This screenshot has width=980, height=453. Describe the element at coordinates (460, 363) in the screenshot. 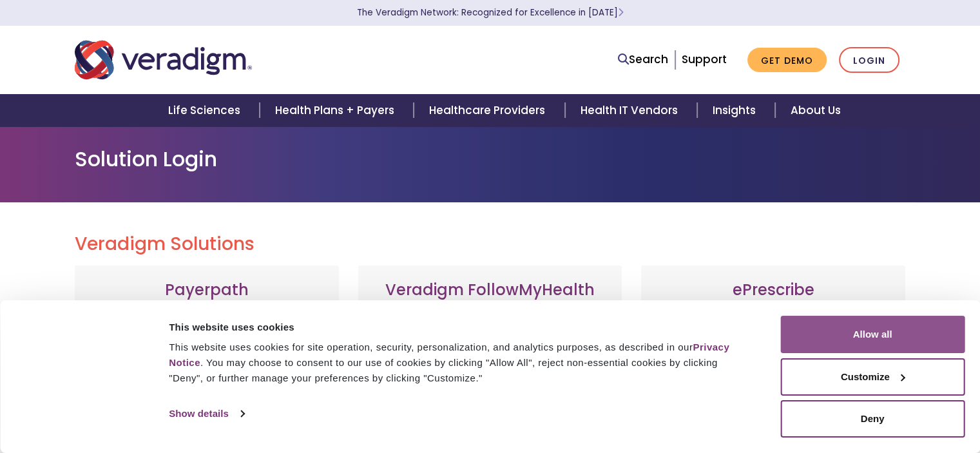

I see `div: This website uses cookies for site operation, security, personalization, and analytics purposes, ...` at that location.